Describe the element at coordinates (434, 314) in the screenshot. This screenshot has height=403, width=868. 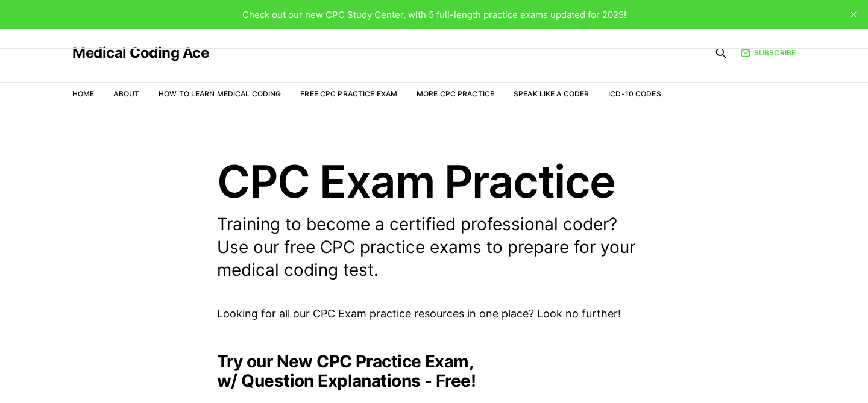
I see `p: Looking for all our CPC Exam practice resources in one place? Look no further!` at that location.